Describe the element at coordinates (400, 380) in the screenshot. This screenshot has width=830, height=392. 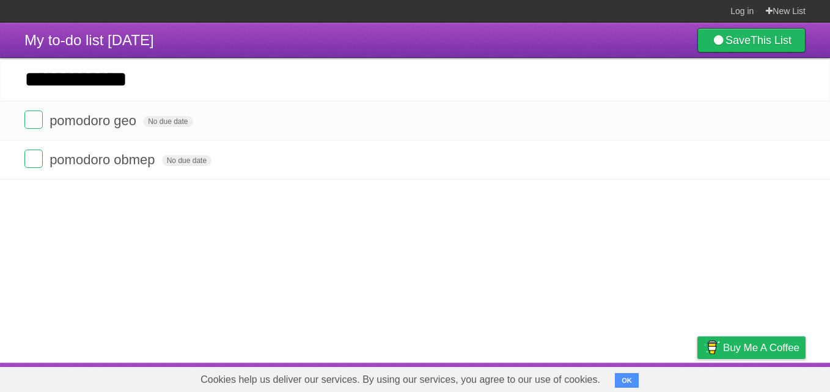
I see `span: Cookies help us deliver our services. By using our services, you agree to our use of cookies.` at that location.